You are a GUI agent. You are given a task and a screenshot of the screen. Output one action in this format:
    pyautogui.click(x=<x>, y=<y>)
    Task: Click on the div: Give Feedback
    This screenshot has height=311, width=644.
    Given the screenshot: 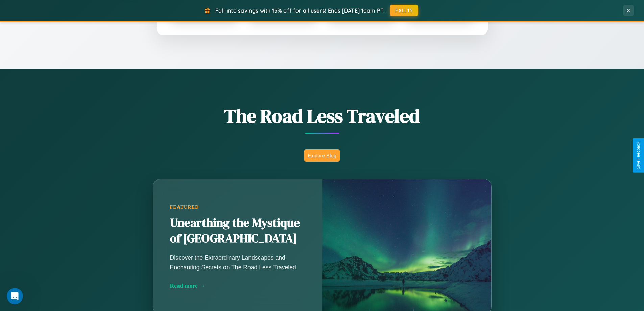 What is the action you would take?
    pyautogui.click(x=638, y=155)
    